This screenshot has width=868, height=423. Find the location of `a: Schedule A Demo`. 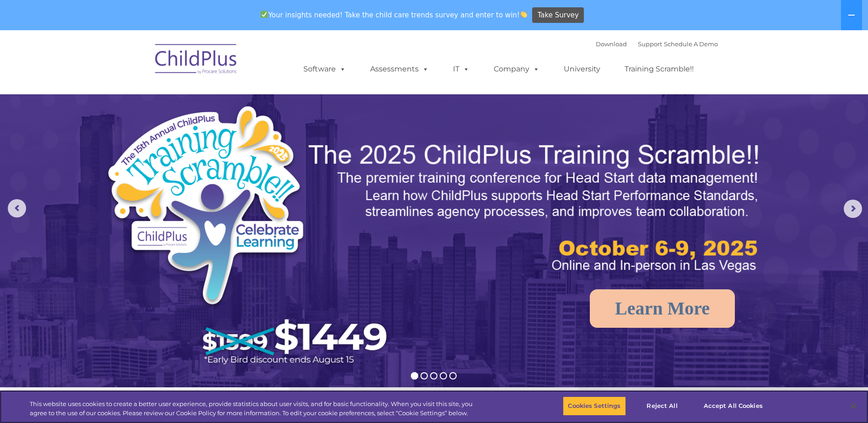

a: Schedule A Demo is located at coordinates (691, 44).